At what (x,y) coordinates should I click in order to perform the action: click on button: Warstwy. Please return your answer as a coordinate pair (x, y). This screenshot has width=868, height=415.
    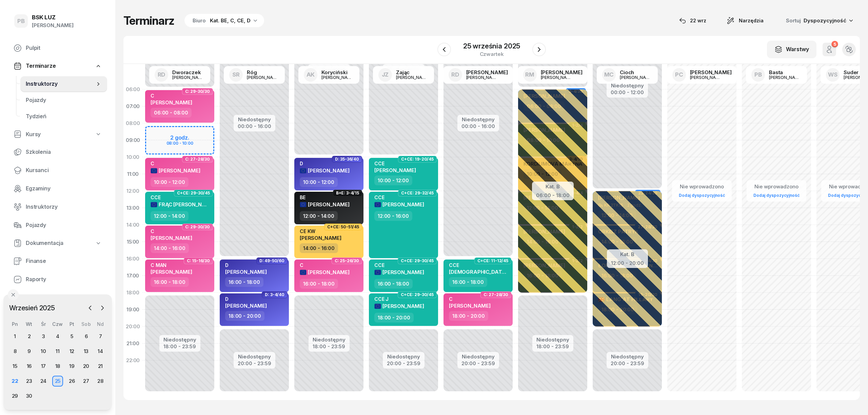
    Looking at the image, I should click on (792, 50).